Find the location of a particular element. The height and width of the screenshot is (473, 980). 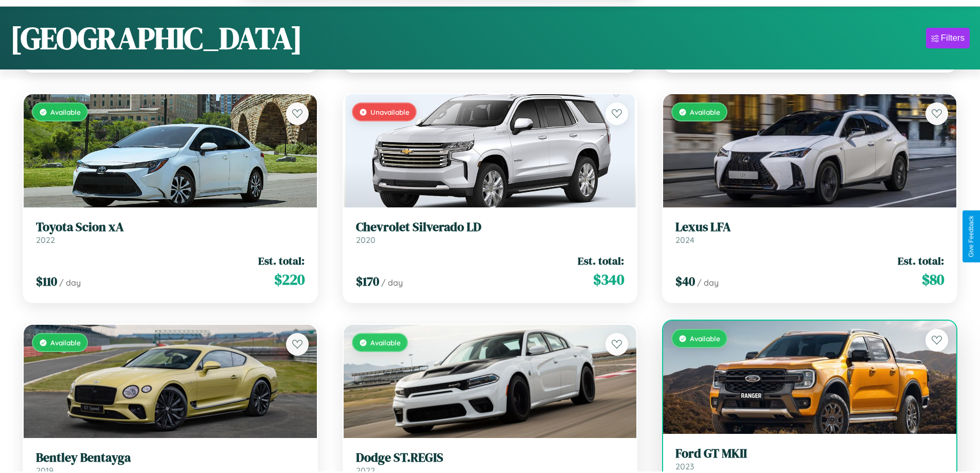

a: Chevrolet Silverado LD2020 is located at coordinates (490, 232).